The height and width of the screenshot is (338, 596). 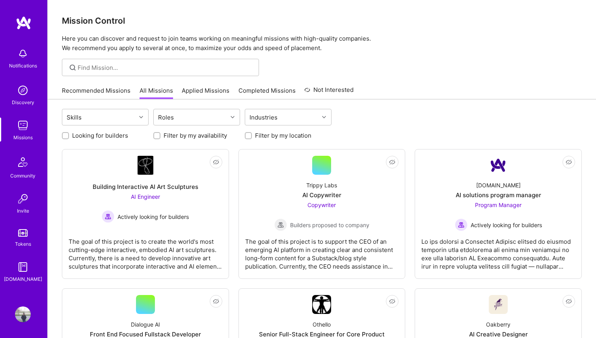 What do you see at coordinates (329, 92) in the screenshot?
I see `a: Not Interested` at bounding box center [329, 92].